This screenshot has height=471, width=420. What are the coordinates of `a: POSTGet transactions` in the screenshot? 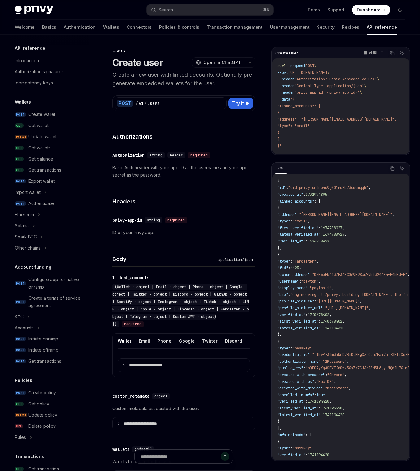 It's located at (50, 361).